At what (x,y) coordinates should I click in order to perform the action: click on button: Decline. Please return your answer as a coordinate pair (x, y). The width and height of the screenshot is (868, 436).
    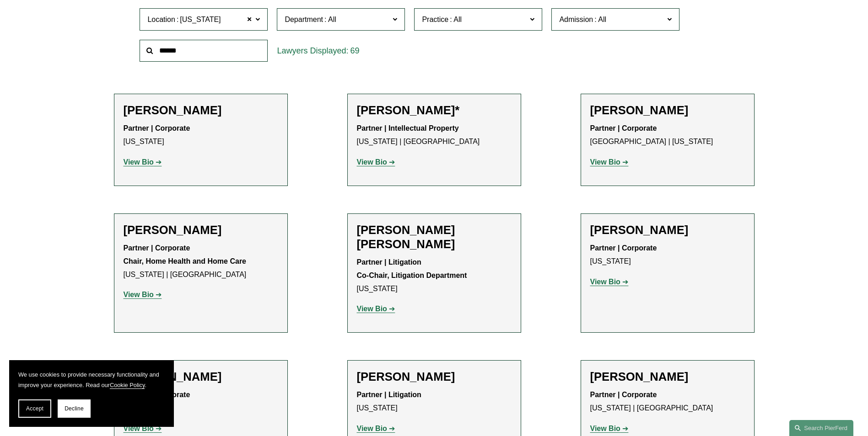
    Looking at the image, I should click on (74, 409).